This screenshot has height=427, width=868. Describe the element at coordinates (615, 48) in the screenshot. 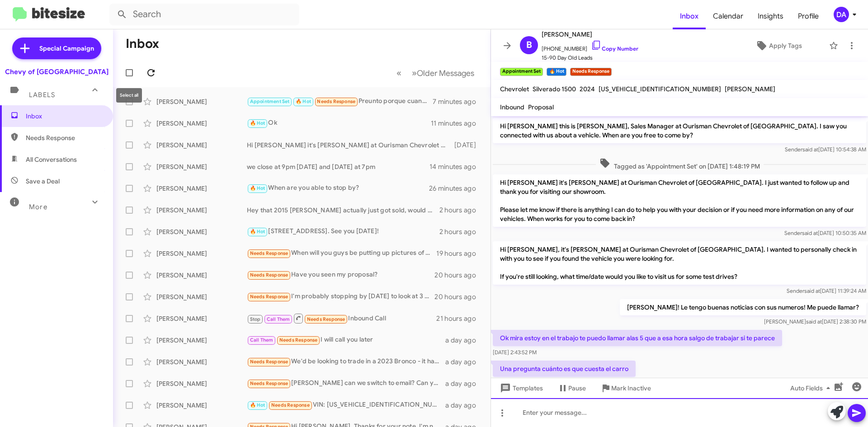

I see `a: Copy Number` at that location.